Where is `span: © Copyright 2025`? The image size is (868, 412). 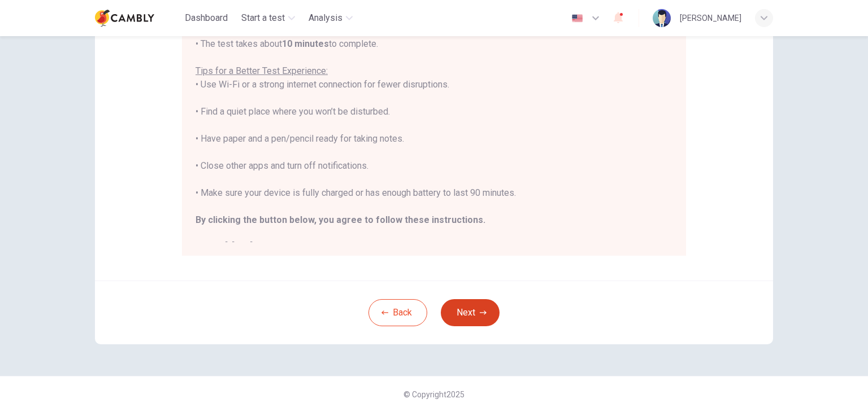 span: © Copyright 2025 is located at coordinates (434, 395).